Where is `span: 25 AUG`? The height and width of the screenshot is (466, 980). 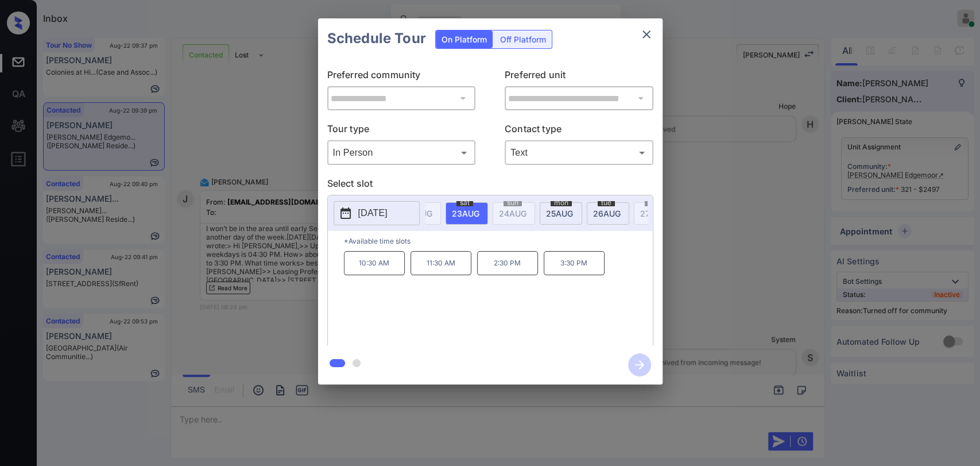 span: 25 AUG is located at coordinates (559, 213).